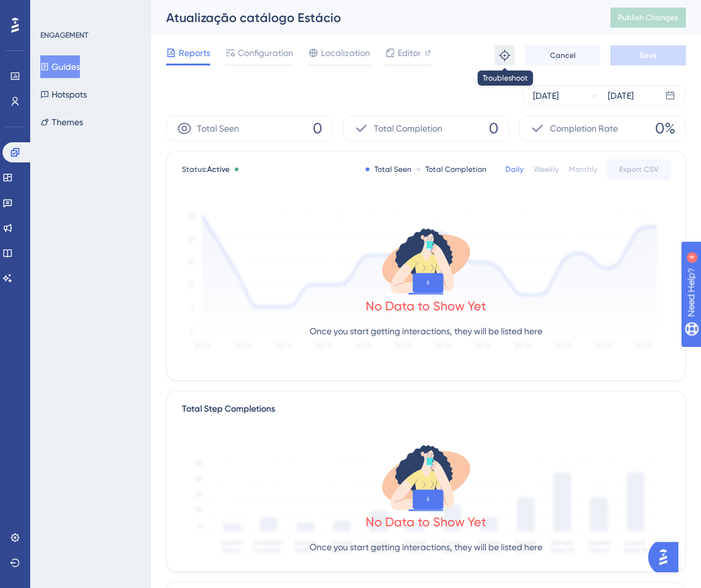 Image resolution: width=701 pixels, height=588 pixels. What do you see at coordinates (218, 128) in the screenshot?
I see `span: Total Seen` at bounding box center [218, 128].